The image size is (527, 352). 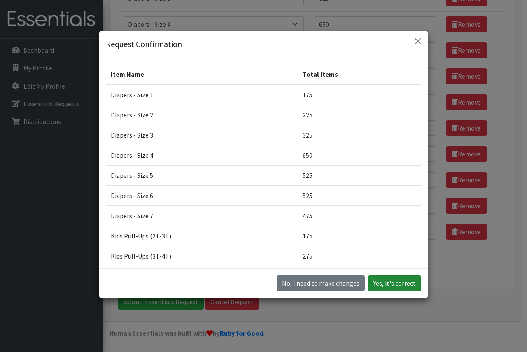 I want to click on button: No I need to make changes, so click(x=321, y=283).